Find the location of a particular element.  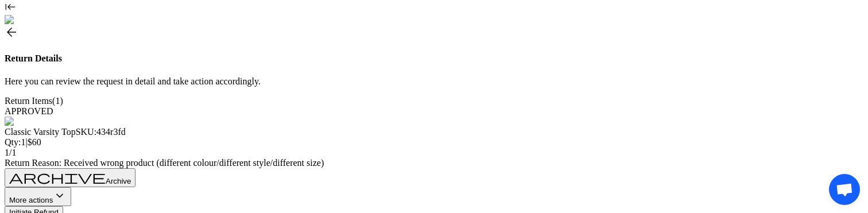

span: Return Reason: is located at coordinates (34, 162).